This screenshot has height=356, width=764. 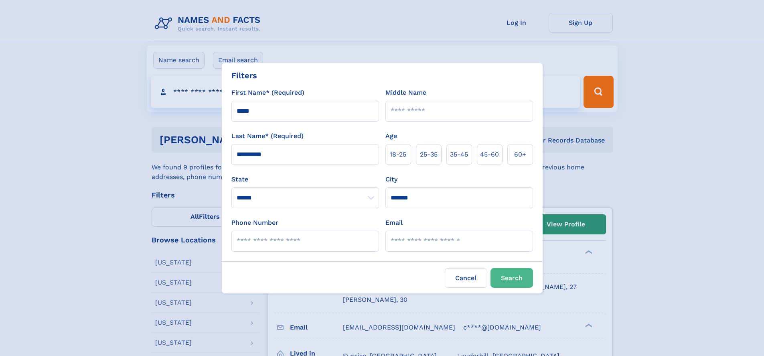 What do you see at coordinates (244, 75) in the screenshot?
I see `div: Filters` at bounding box center [244, 75].